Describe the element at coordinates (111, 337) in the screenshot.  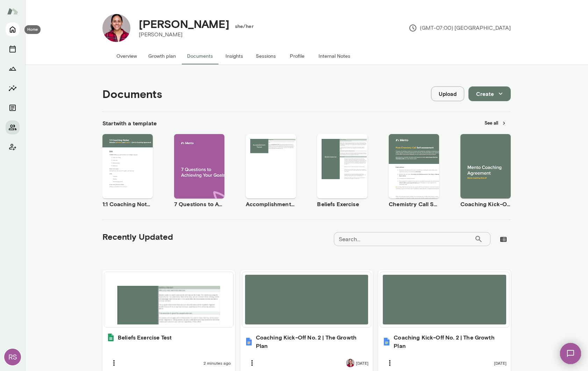
I see `img: Beliefs Exercise Test` at that location.